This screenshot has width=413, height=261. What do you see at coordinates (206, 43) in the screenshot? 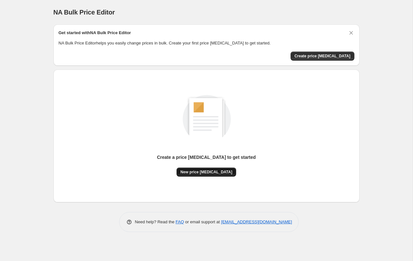
I see `p: NA Bulk Price Editor helps you easily change prices in bulk. Create your first price [MEDICAL_DAT...` at bounding box center [206, 43].